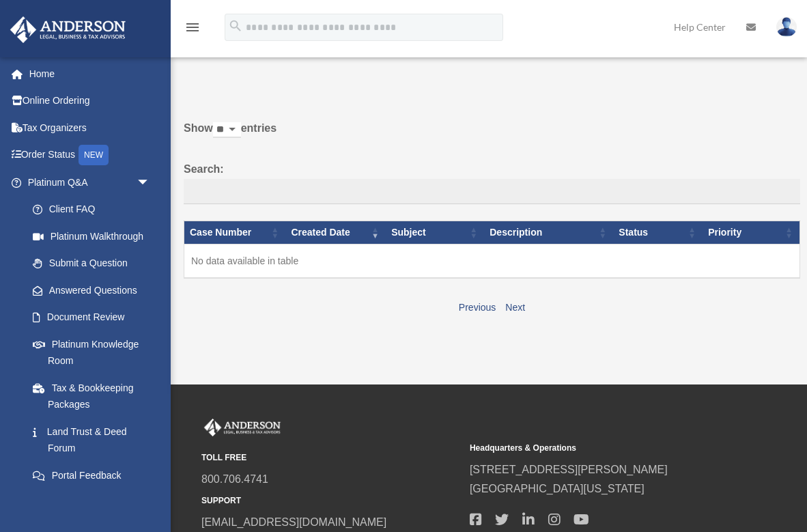 The image size is (807, 532). What do you see at coordinates (751, 233) in the screenshot?
I see `th: Priority: activate to sort column ascending` at bounding box center [751, 233].